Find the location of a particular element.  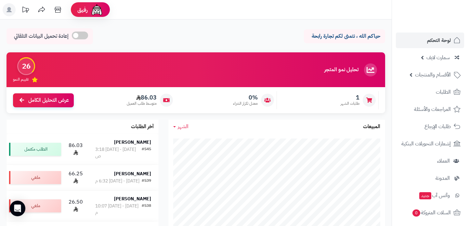

span: 86.03 is located at coordinates (142, 97).